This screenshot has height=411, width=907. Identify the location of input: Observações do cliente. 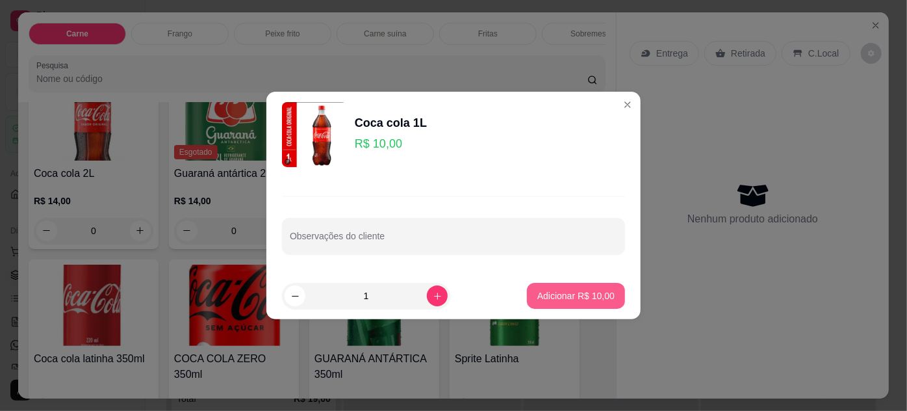
(454, 241).